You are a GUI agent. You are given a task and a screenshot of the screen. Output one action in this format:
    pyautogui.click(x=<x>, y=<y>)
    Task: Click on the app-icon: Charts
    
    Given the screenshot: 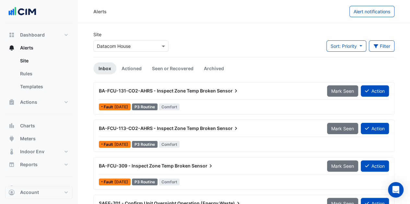 What is the action you would take?
    pyautogui.click(x=12, y=126)
    